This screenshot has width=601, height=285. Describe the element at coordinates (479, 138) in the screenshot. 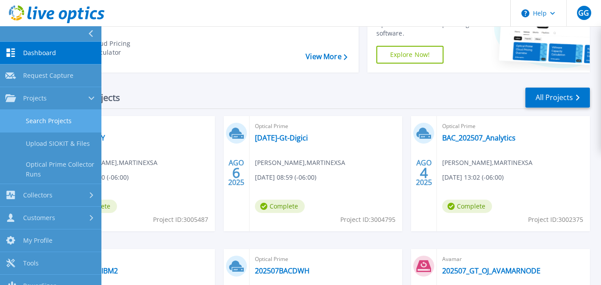

I see `a: BAC_202507_Analytics` at that location.